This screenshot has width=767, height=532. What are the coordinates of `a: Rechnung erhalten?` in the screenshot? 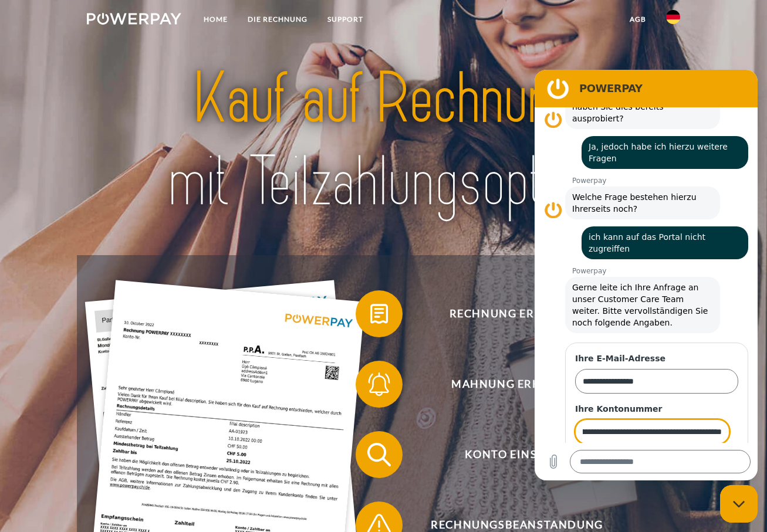 It's located at (508, 314).